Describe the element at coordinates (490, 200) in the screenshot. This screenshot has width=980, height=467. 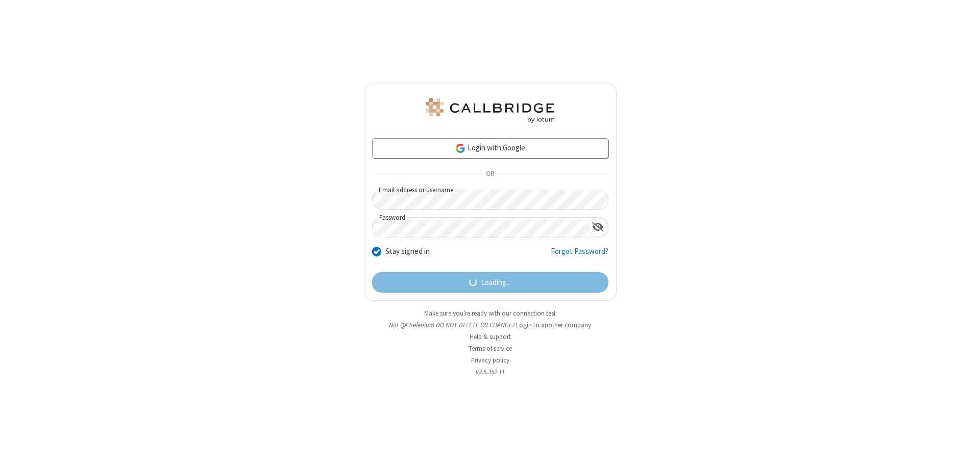
I see `input: Email address or username` at that location.